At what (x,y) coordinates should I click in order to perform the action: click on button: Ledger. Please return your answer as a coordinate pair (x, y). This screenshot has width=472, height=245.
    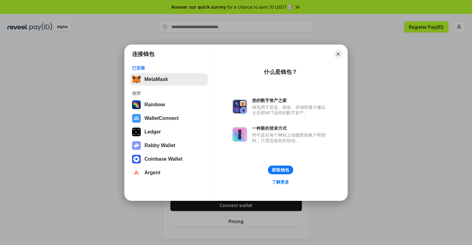
    Looking at the image, I should click on (169, 132).